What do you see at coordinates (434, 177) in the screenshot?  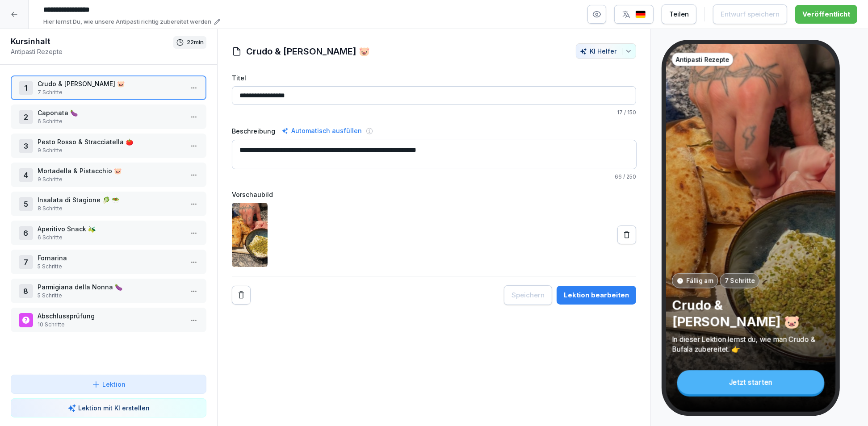 I see `p: / 250` at bounding box center [434, 177].